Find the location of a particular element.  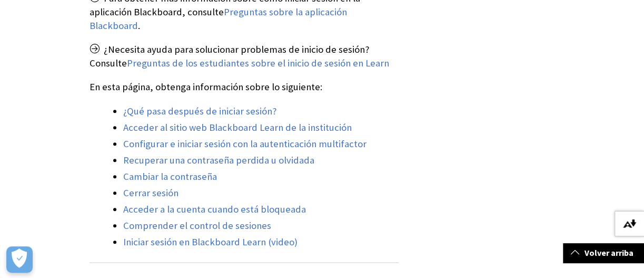

a: pasa is located at coordinates (156, 111).